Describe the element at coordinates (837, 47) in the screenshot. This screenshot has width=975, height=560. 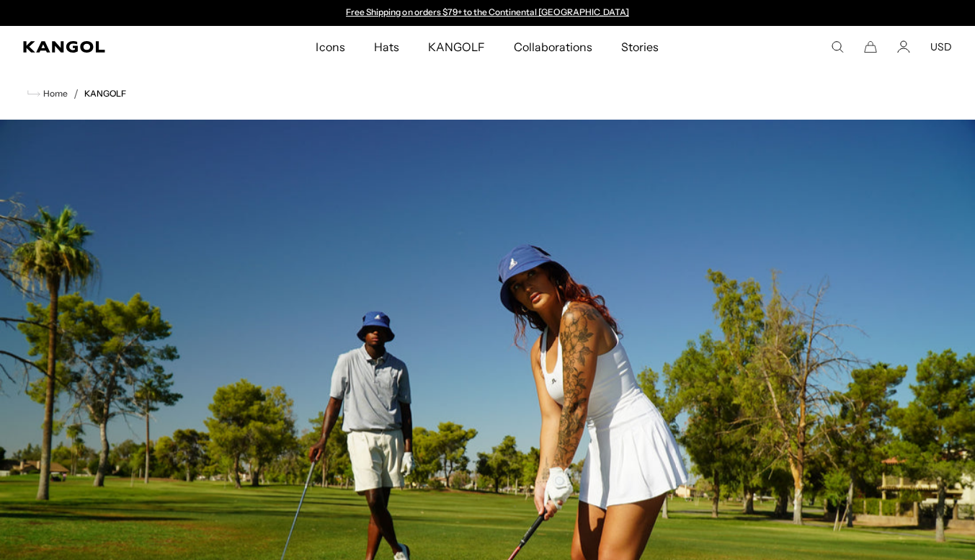
I see `summary: Search here` at that location.